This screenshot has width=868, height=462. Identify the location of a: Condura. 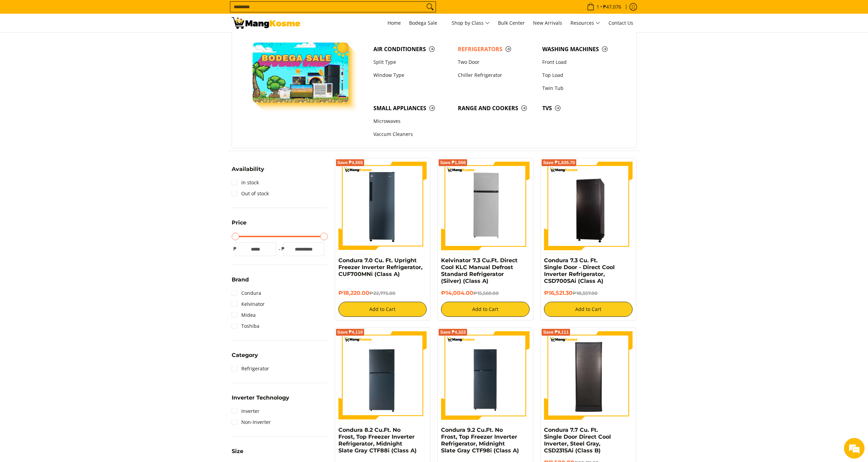
(246, 293).